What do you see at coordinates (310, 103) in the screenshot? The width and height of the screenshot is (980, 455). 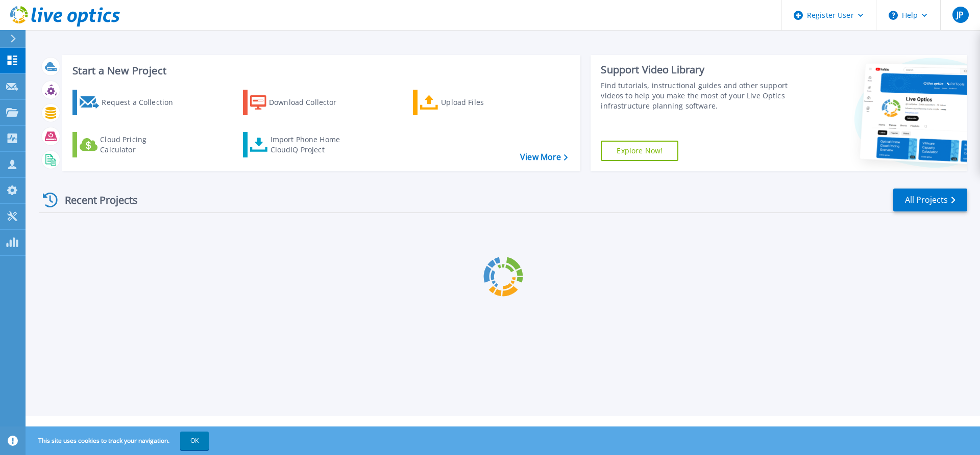 I see `div: Download Collector` at bounding box center [310, 103].